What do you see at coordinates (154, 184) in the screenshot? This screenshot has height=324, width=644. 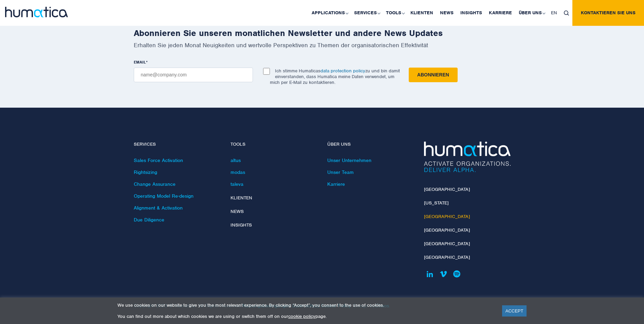 I see `a: Change Assurance` at bounding box center [154, 184].